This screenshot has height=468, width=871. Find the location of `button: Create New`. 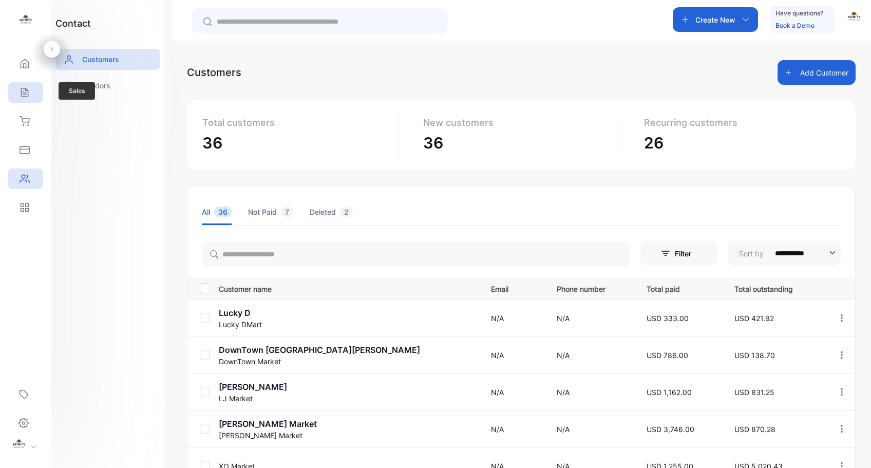

button: Create New is located at coordinates (716, 20).